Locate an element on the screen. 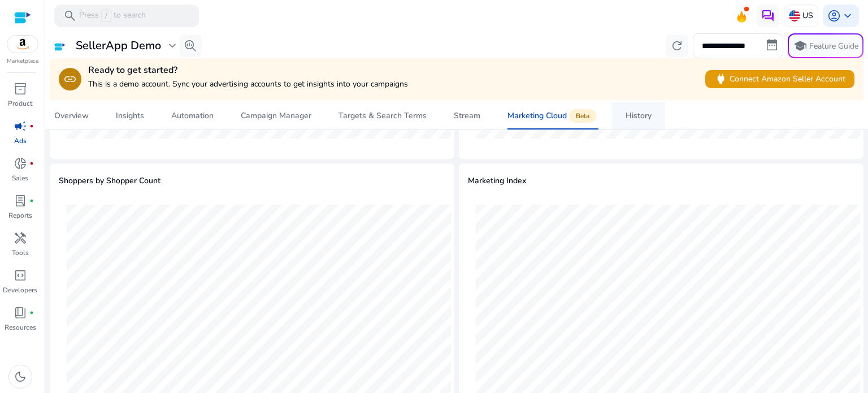  span: dark_mode is located at coordinates (20, 377).